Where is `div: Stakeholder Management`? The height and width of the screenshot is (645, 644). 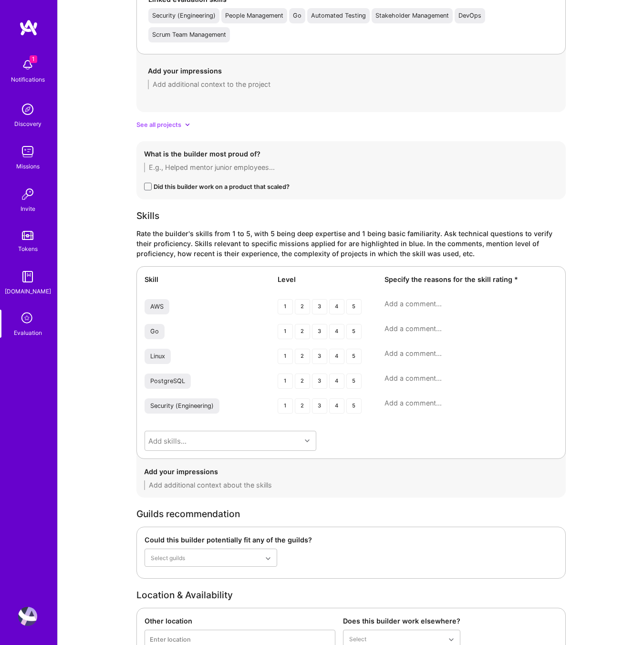 div: Stakeholder Management is located at coordinates (412, 16).